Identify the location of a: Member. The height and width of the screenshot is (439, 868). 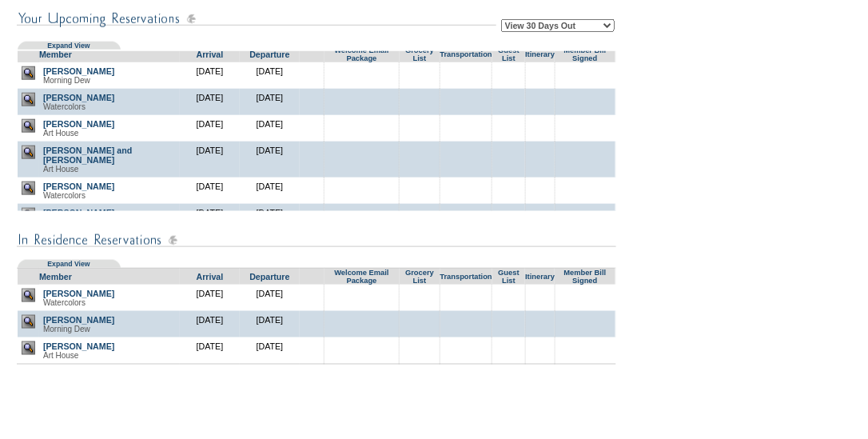
(55, 277).